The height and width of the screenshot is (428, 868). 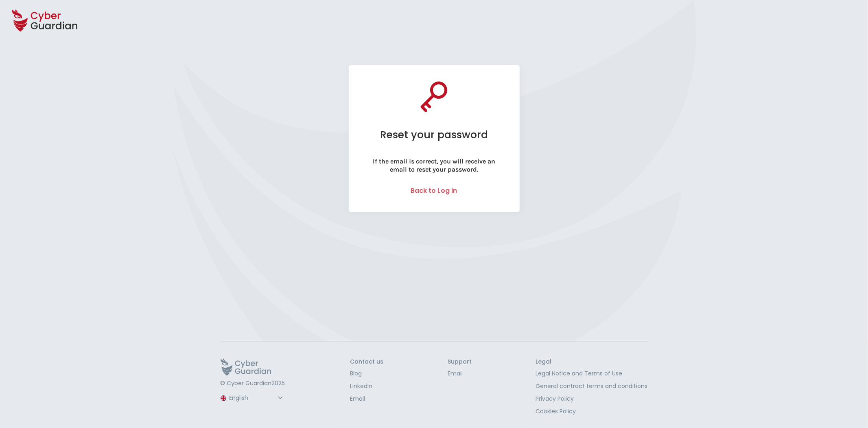 What do you see at coordinates (592, 411) in the screenshot?
I see `a: Cookies Policy` at bounding box center [592, 411].